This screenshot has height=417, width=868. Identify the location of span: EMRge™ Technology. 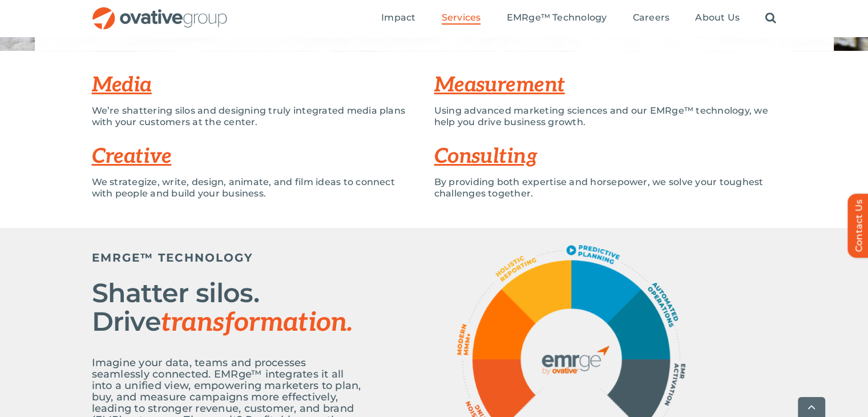
(556, 18).